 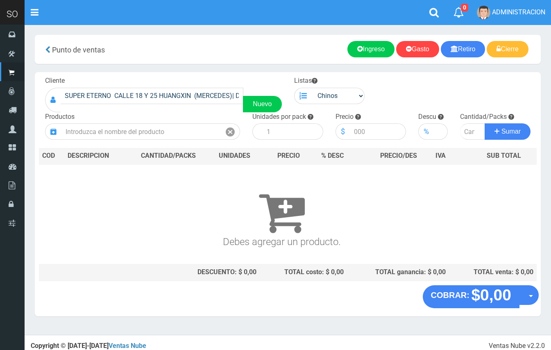 What do you see at coordinates (332, 155) in the screenshot?
I see `span: % DESC` at bounding box center [332, 155].